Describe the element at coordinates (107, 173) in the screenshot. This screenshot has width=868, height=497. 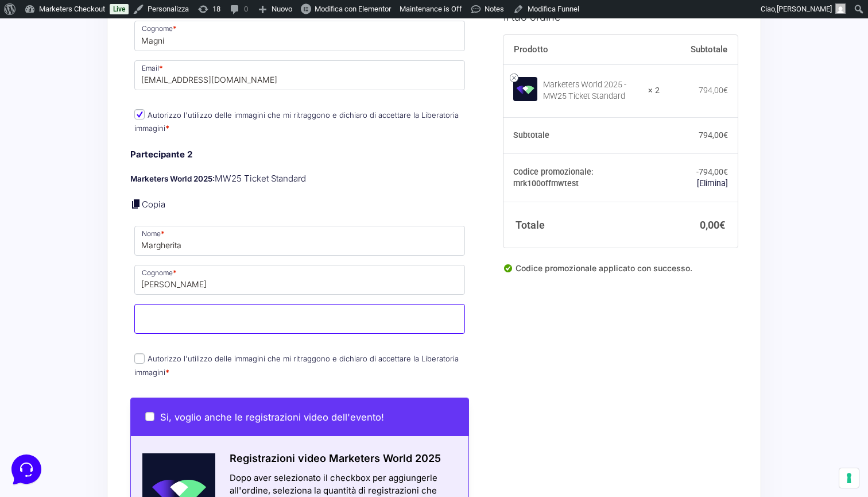
I see `input: Cerca un articolo...` at that location.